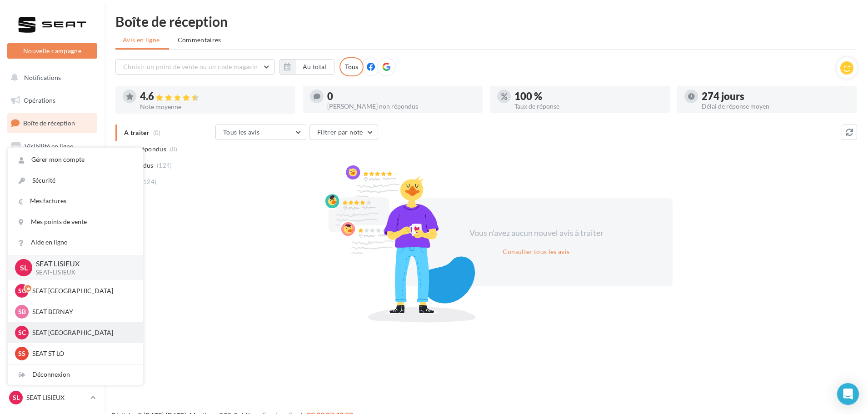  I want to click on span: (0), so click(174, 149).